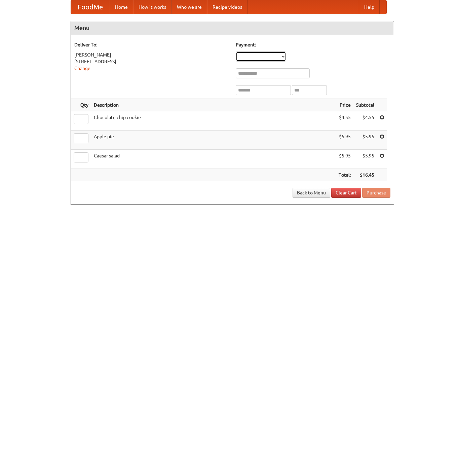  What do you see at coordinates (311, 193) in the screenshot?
I see `a: Back to Menu` at bounding box center [311, 193].